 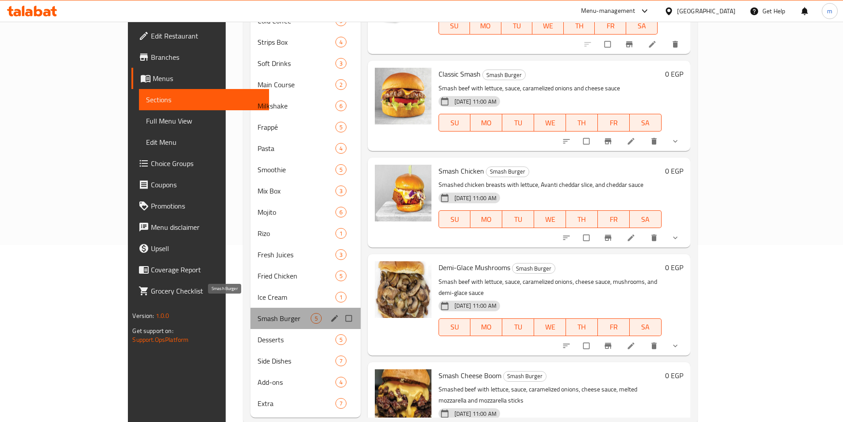 What do you see at coordinates (461, 171) in the screenshot?
I see `span: Smash Chicken` at bounding box center [461, 171].